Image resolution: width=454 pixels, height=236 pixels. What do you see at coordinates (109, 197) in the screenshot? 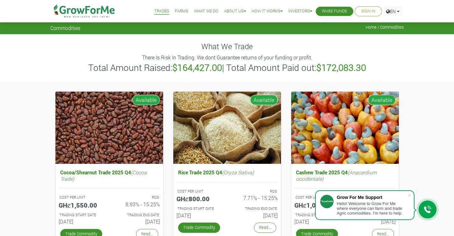
I see `a: Cocoa/Shearnut Trade 2025 Q4(Cocoa Trade) COST PER UNIT GHȼ1,550.00 ROS 8.93% - 15.25% TRADING ST...` at bounding box center [109, 197].